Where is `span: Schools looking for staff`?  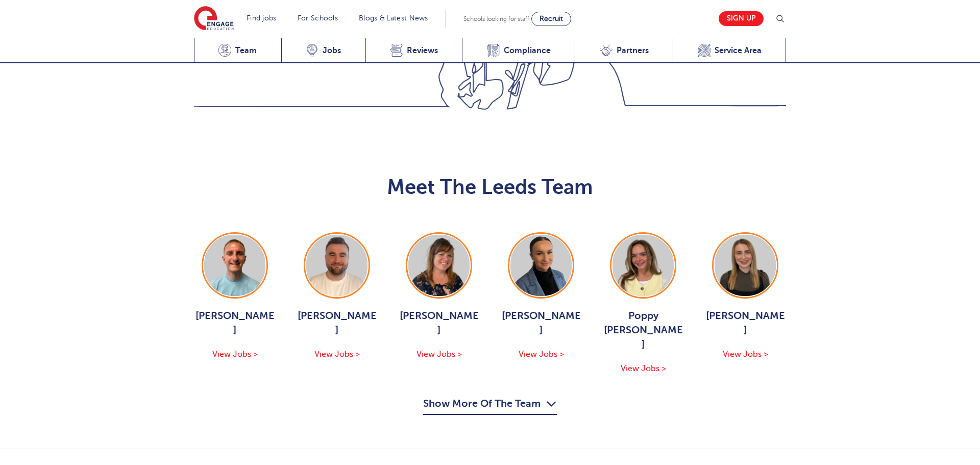
span: Schools looking for staff is located at coordinates (496, 19).